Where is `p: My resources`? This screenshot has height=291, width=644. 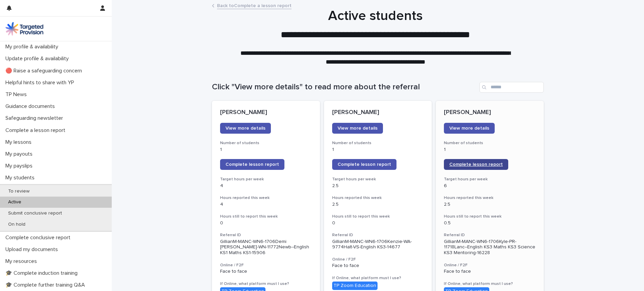 p: My resources is located at coordinates (22, 261).